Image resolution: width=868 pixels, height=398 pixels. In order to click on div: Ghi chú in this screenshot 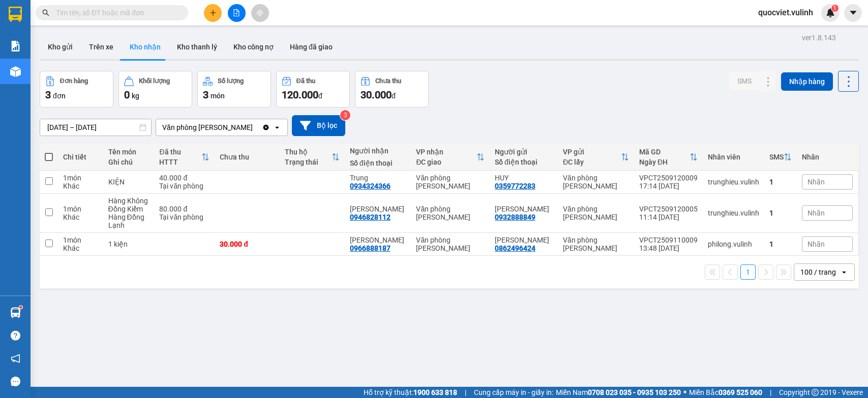, I will do `click(129, 162)`.